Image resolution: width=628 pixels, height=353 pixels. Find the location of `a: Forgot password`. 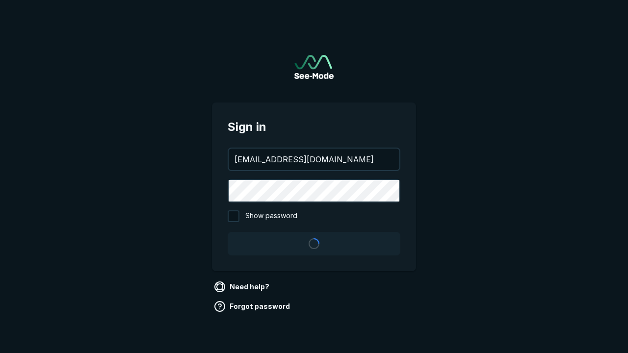

a: Forgot password is located at coordinates (253, 307).